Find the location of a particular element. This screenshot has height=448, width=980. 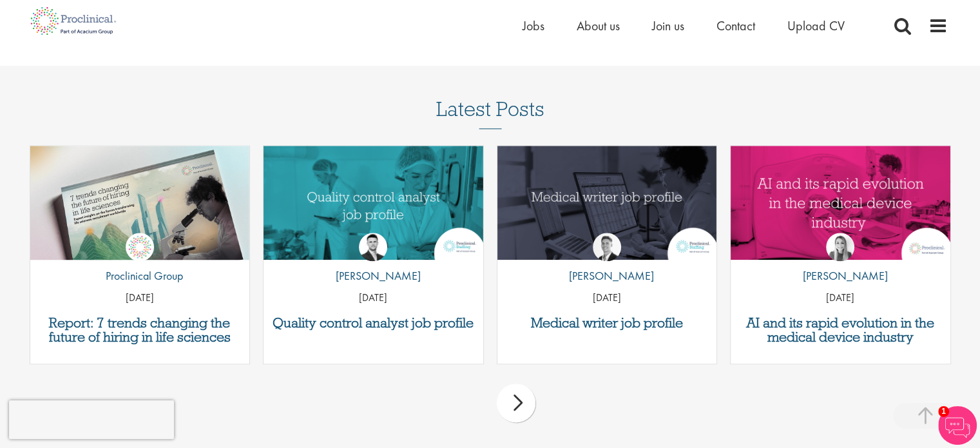

h3: Report: 7 trends changing the future of hiring in life sciences is located at coordinates (140, 330).